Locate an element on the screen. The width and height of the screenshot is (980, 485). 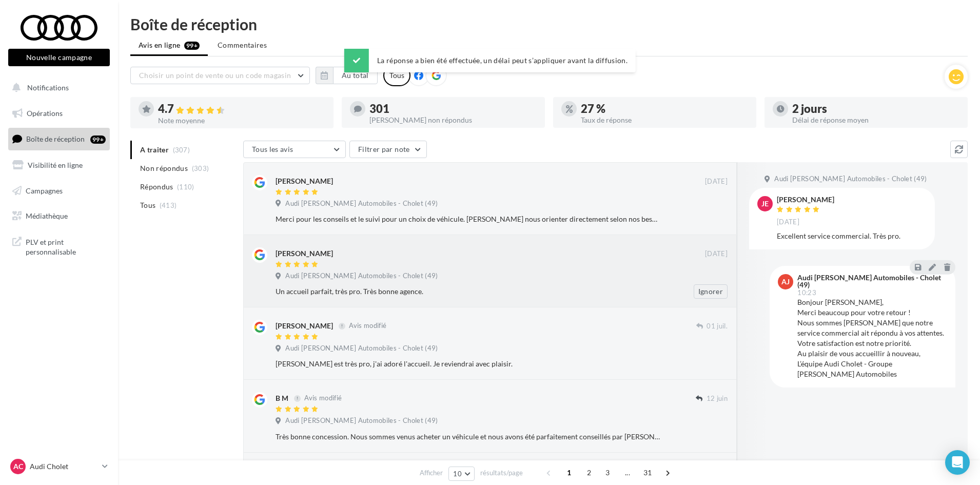
span: 1 is located at coordinates (569, 473).